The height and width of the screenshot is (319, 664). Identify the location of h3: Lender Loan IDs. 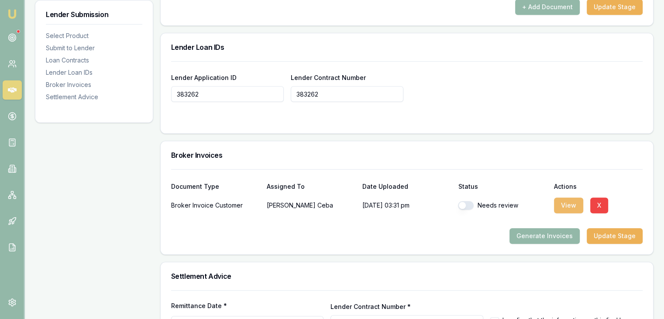
(407, 47).